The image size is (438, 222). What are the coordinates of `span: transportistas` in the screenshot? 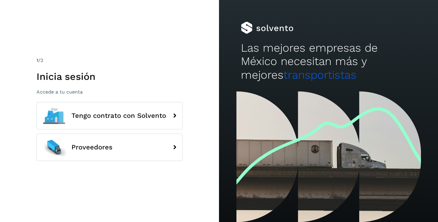 It's located at (320, 75).